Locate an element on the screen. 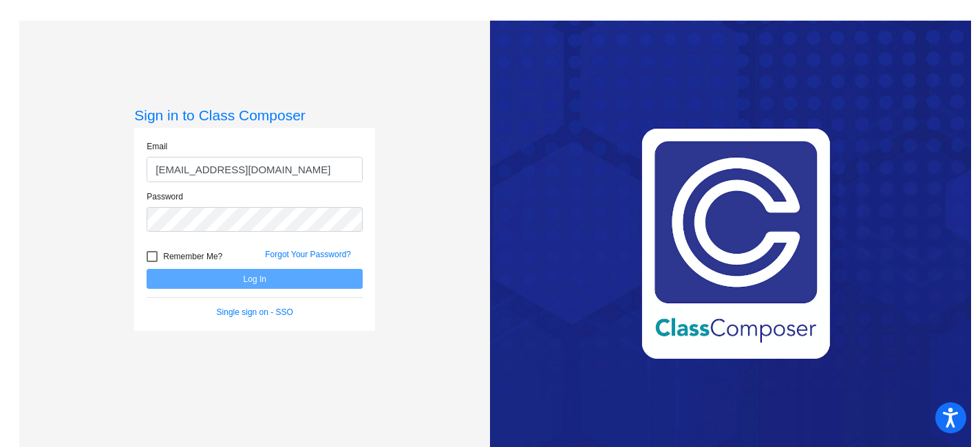 The width and height of the screenshot is (980, 447). button: Log In is located at coordinates (254, 278).